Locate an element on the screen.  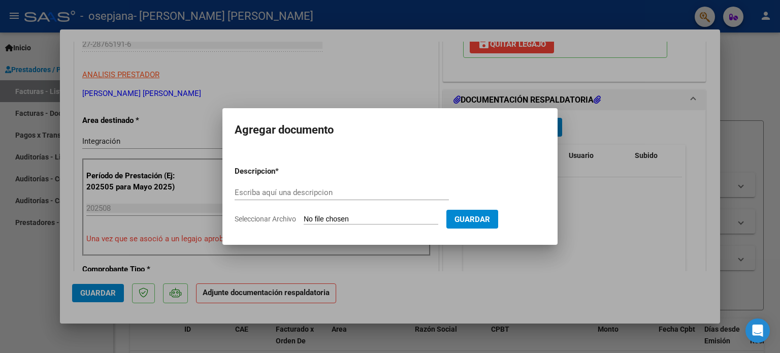
span: Seleccionar Archivo is located at coordinates (265, 219).